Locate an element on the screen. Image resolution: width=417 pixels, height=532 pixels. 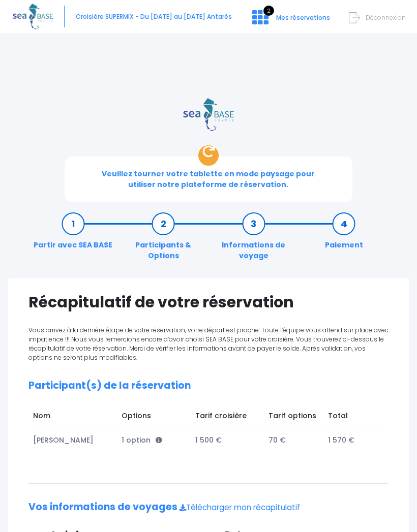
a: Informations de voyage is located at coordinates (254, 240).